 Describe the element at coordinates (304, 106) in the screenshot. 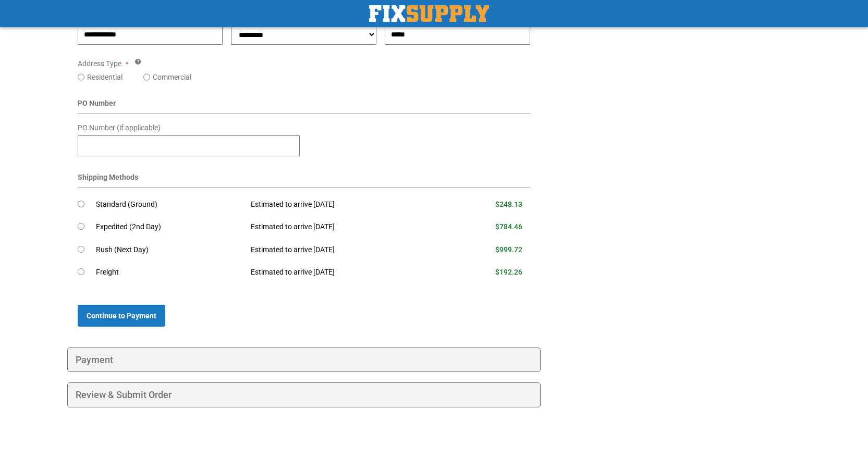

I see `div: PO Number` at that location.